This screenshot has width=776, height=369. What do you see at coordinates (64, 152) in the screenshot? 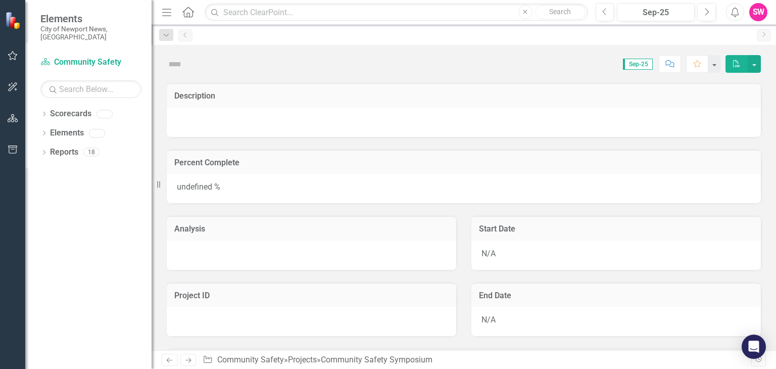
I see `a: Reports` at bounding box center [64, 152].